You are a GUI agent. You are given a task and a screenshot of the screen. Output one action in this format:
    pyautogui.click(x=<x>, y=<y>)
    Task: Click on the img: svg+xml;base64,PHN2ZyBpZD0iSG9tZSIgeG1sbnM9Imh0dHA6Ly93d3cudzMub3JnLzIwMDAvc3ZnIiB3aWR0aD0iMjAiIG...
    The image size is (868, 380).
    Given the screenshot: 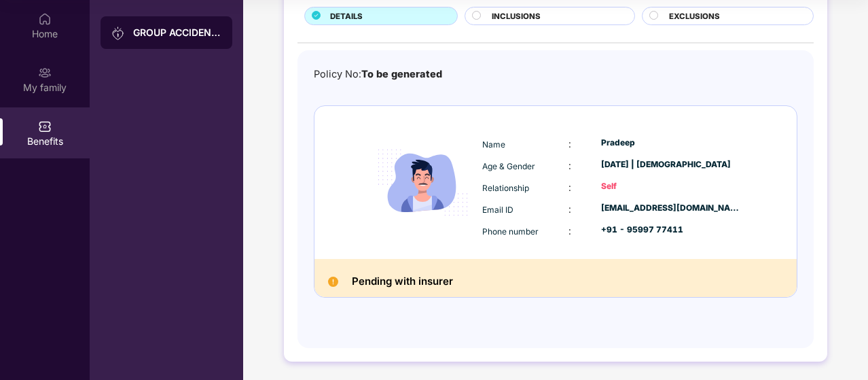 What is the action you would take?
    pyautogui.click(x=45, y=19)
    